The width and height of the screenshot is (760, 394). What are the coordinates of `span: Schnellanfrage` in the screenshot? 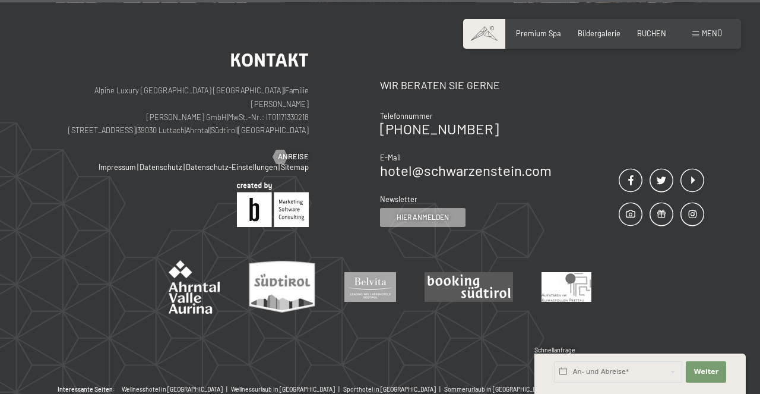 It's located at (554, 350).